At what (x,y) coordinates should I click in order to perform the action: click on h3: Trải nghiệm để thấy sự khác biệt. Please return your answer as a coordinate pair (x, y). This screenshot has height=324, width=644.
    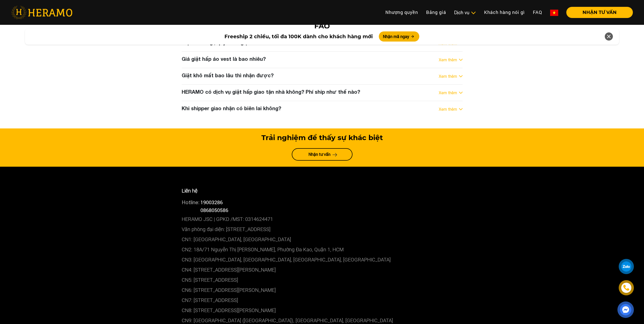
    Looking at the image, I should click on (322, 138).